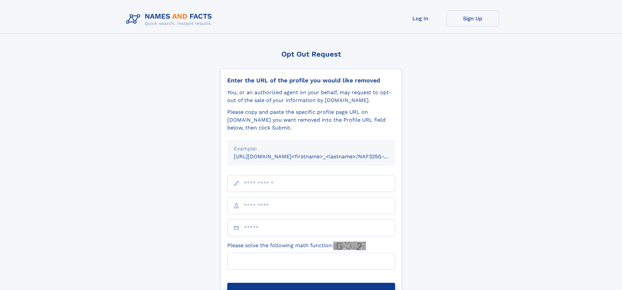 This screenshot has width=622, height=290. Describe the element at coordinates (311, 149) in the screenshot. I see `div: Example:` at that location.